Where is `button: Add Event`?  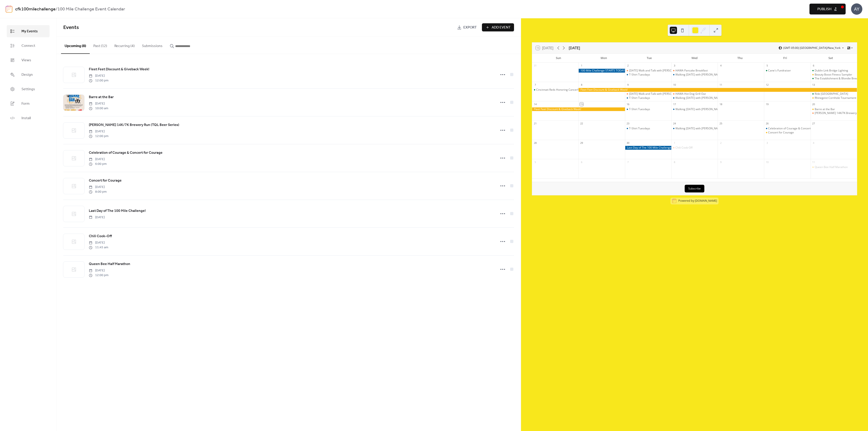 button: Add Event is located at coordinates (498, 27).